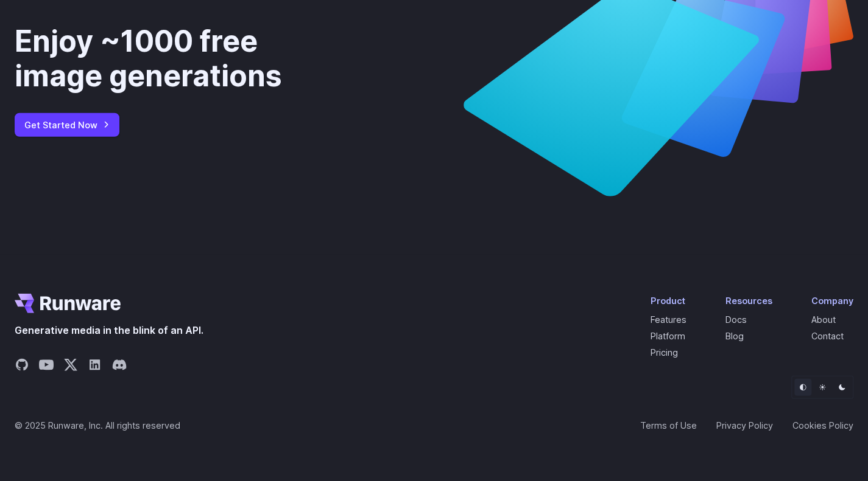  I want to click on a: Share on X, so click(71, 367).